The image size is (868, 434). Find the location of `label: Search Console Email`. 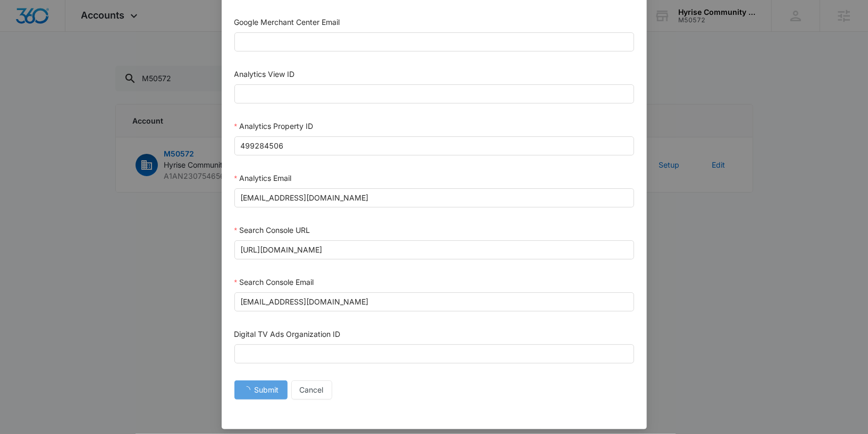

label: Search Console Email is located at coordinates (274, 282).